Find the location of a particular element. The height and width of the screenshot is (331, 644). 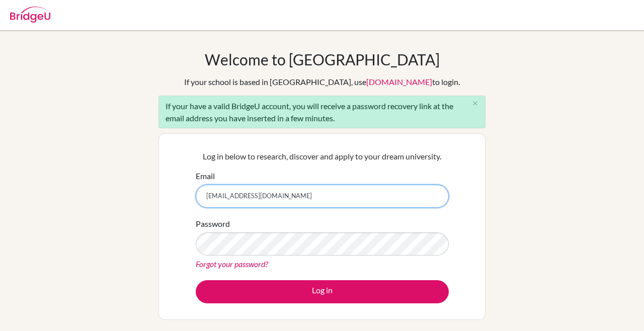

p: Log in below to research, discover and apply to your dream university. is located at coordinates (322, 156).